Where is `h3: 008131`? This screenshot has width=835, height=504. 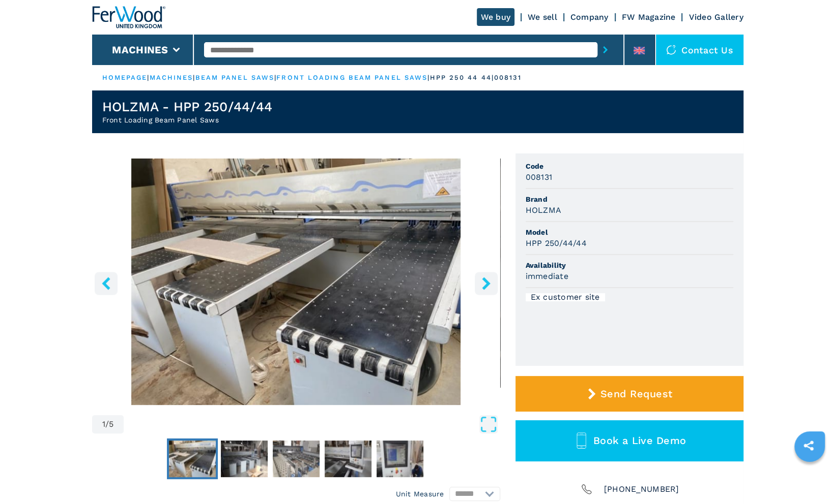 h3: 008131 is located at coordinates (539, 177).